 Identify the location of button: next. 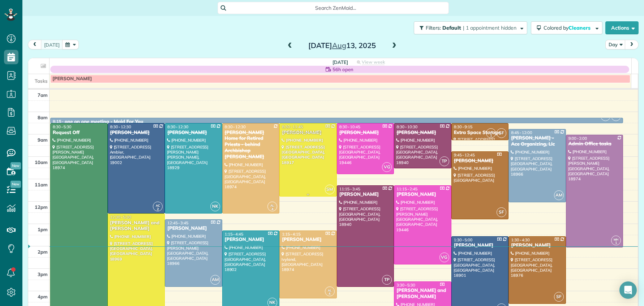
(632, 44).